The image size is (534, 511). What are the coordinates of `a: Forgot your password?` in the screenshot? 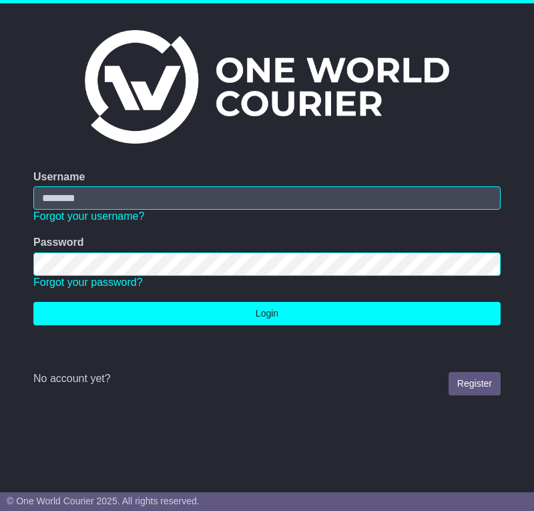 It's located at (88, 282).